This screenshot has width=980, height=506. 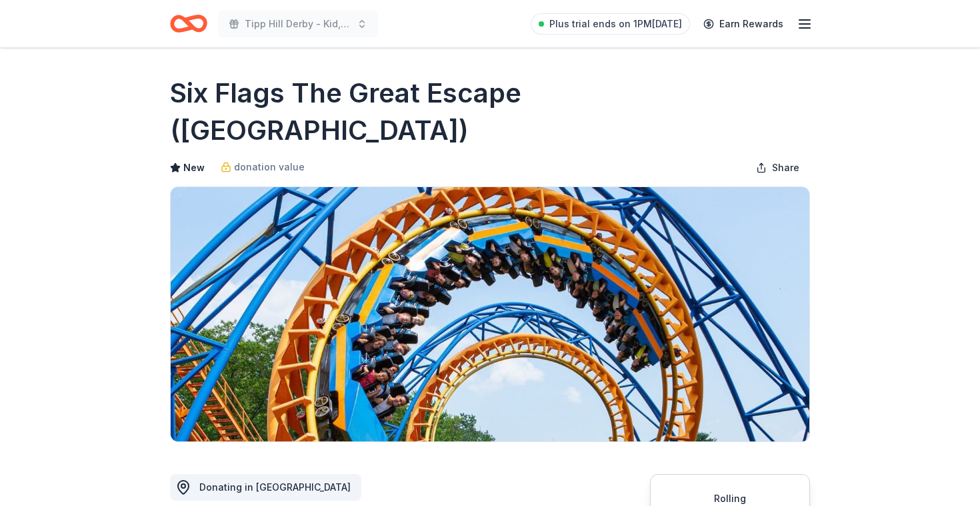 What do you see at coordinates (743, 24) in the screenshot?
I see `a: Earn Rewards` at bounding box center [743, 24].